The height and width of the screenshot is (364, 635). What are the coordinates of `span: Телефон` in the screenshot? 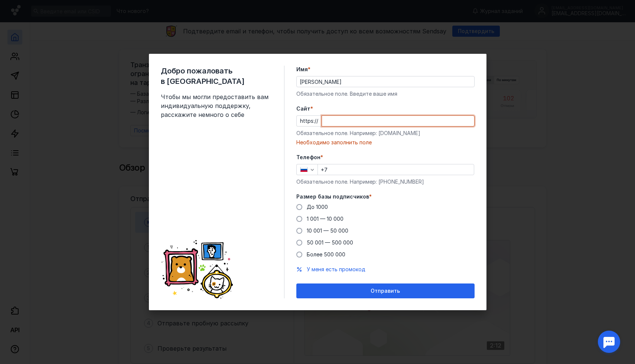 It's located at (308, 157).